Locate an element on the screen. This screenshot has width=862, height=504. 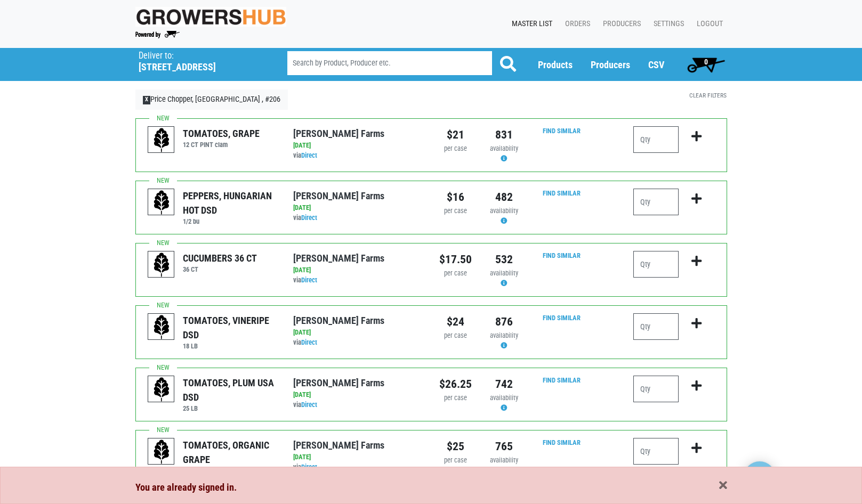
div: $17.50 is located at coordinates (455, 260).